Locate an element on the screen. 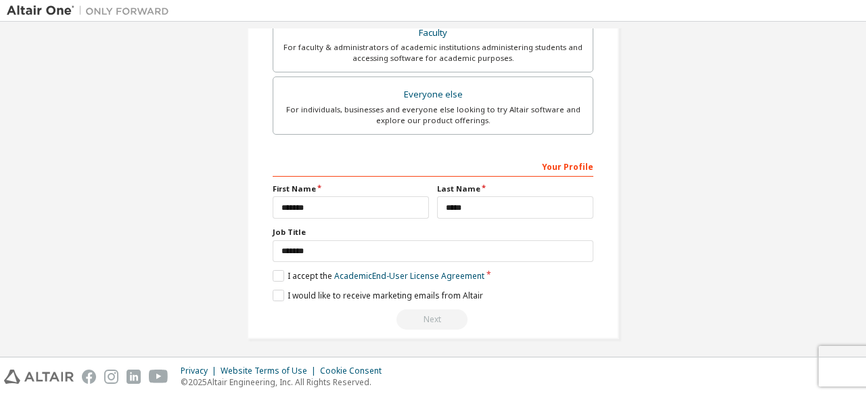  div: For faculty & administrators of academic institutions administering students and accessing softwa... is located at coordinates (433, 53).